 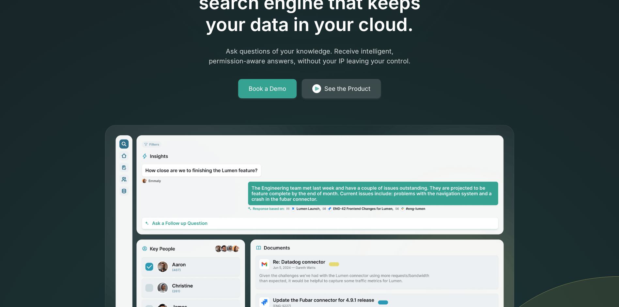 I want to click on a: Book a Demo, so click(x=267, y=89).